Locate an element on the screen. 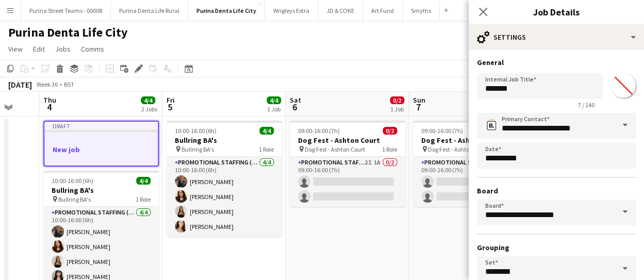  a: View is located at coordinates (15, 49).